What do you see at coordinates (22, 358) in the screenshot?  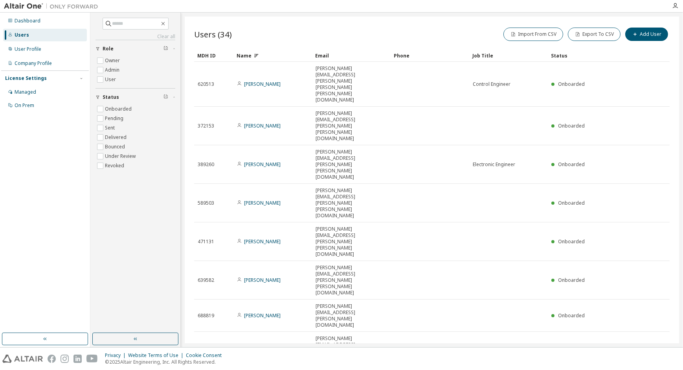 I see `img: altair_logo.svg` at bounding box center [22, 358].